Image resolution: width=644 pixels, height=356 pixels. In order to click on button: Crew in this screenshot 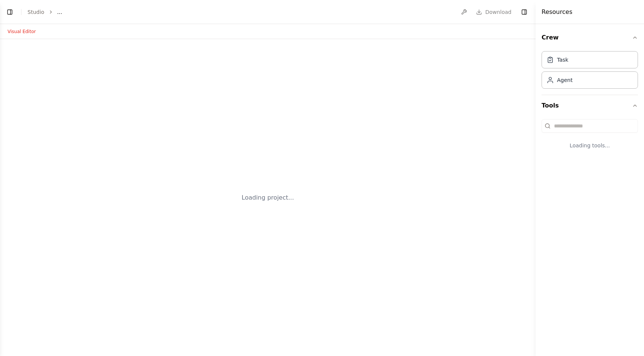, I will do `click(589, 37)`.